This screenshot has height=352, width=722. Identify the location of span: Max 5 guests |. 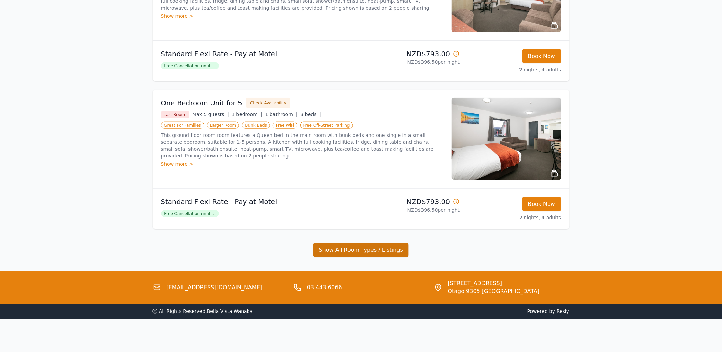
(210, 114).